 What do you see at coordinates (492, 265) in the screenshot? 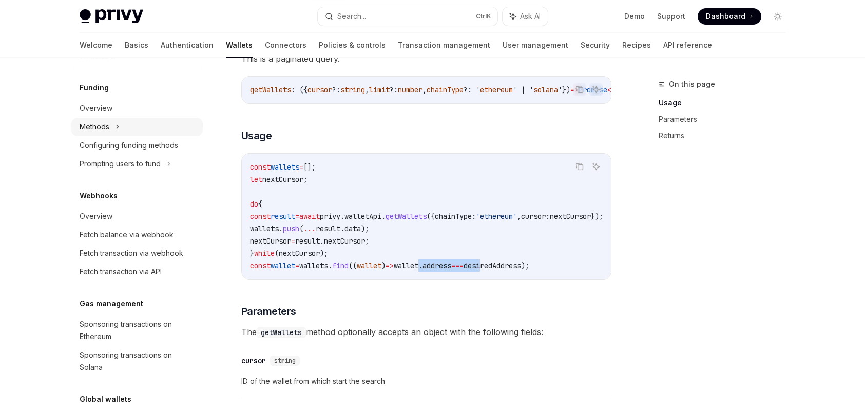
I see `span: desiredAddress` at bounding box center [492, 265].